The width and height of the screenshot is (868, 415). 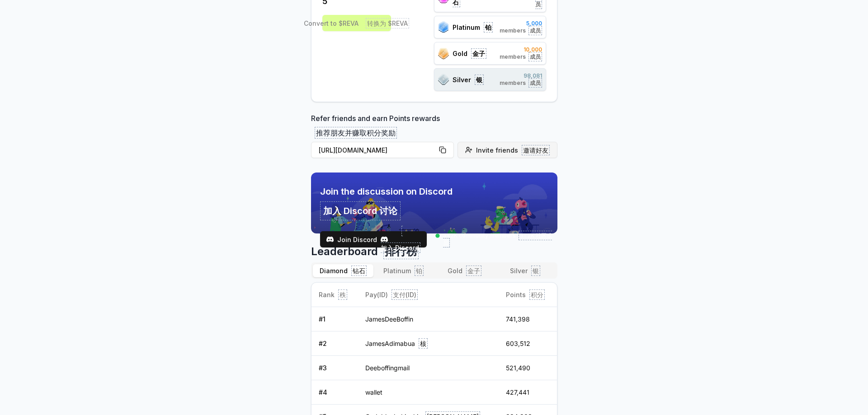 I want to click on span: Invite friends, so click(x=513, y=150).